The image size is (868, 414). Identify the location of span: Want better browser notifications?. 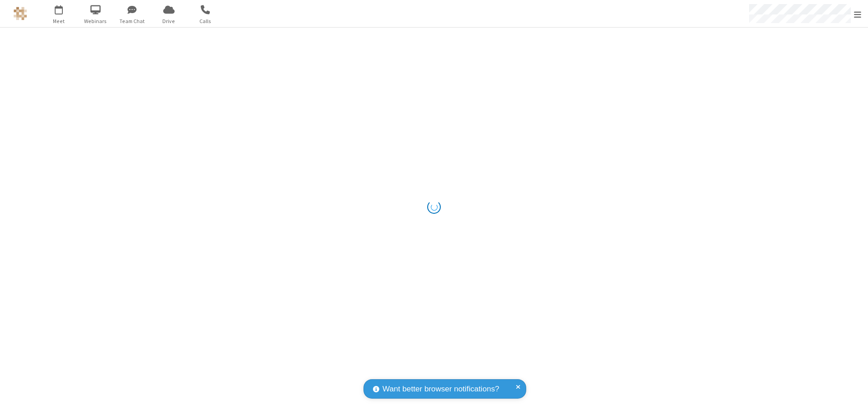
(441, 389).